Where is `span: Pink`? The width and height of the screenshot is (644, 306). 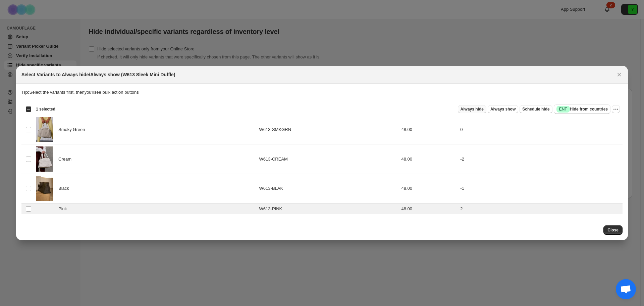
span: Pink is located at coordinates (64, 208).